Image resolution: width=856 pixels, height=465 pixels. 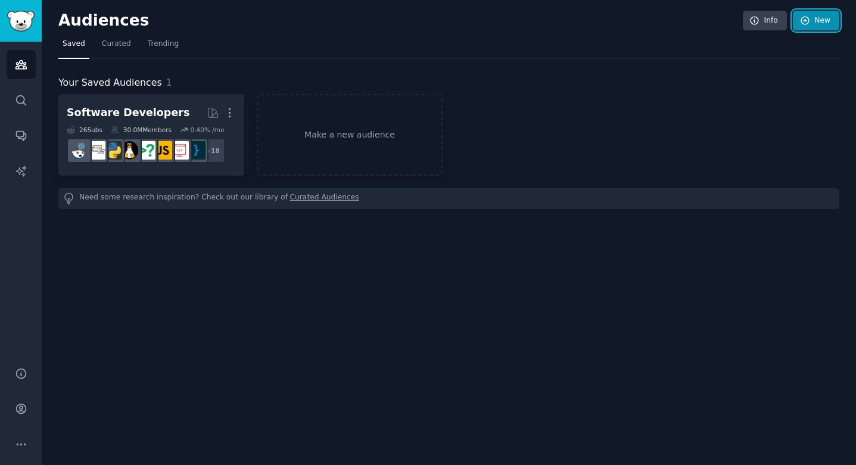 I want to click on span: Saved, so click(x=74, y=44).